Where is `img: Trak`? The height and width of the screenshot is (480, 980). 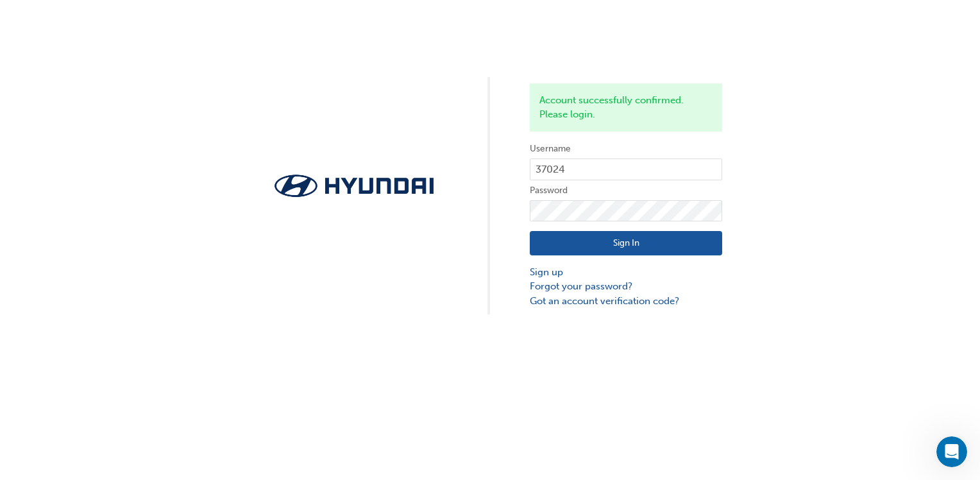
img: Trak is located at coordinates (354, 185).